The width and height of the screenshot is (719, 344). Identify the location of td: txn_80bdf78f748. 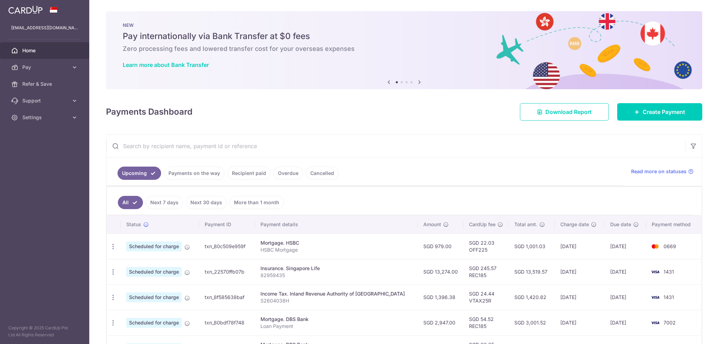
(227, 323).